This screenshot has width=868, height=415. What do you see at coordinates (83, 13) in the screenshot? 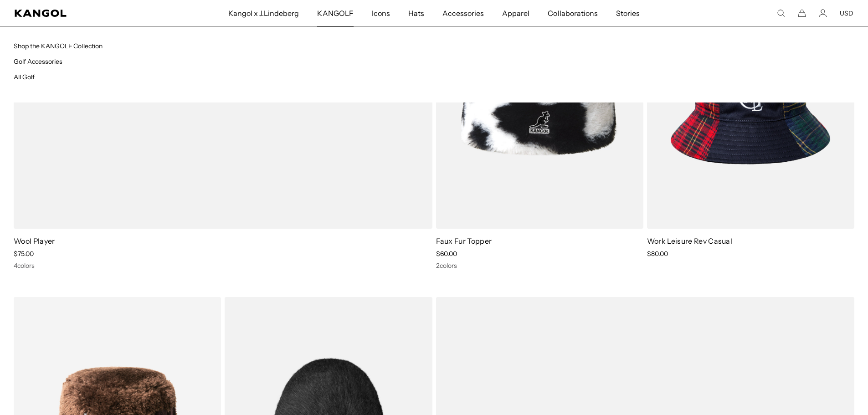
I see `a: Kangol` at bounding box center [83, 13].